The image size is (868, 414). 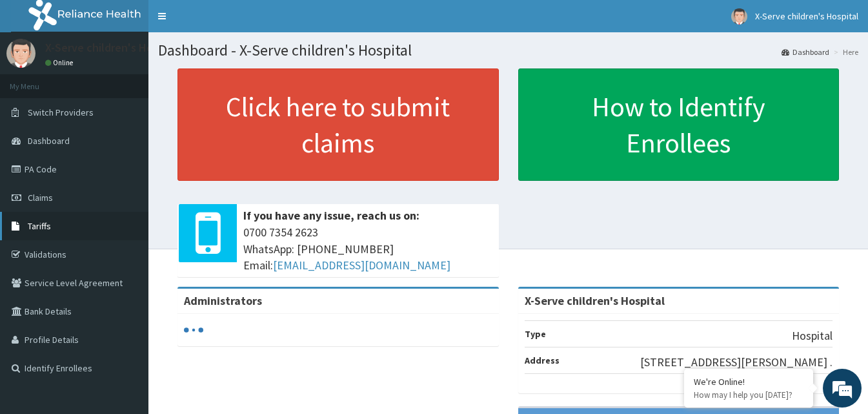 What do you see at coordinates (222, 300) in the screenshot?
I see `b: Administrators` at bounding box center [222, 300].